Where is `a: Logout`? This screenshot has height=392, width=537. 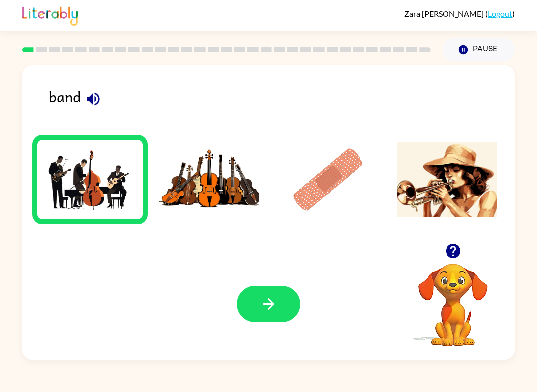
a: Logout is located at coordinates (500, 13).